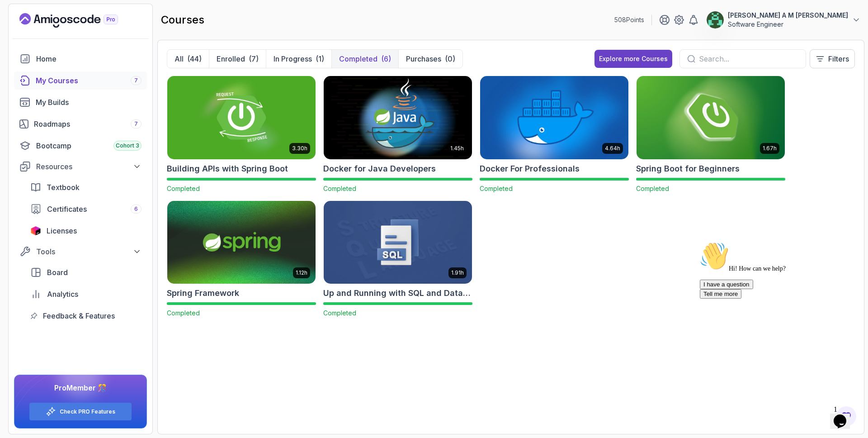 This screenshot has height=438, width=868. What do you see at coordinates (424, 59) in the screenshot?
I see `p: Purchases` at bounding box center [424, 59].